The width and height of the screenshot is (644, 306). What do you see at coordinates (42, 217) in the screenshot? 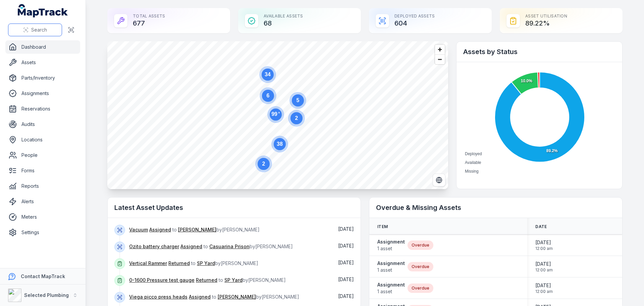
I see `a: Meters` at bounding box center [42, 217].